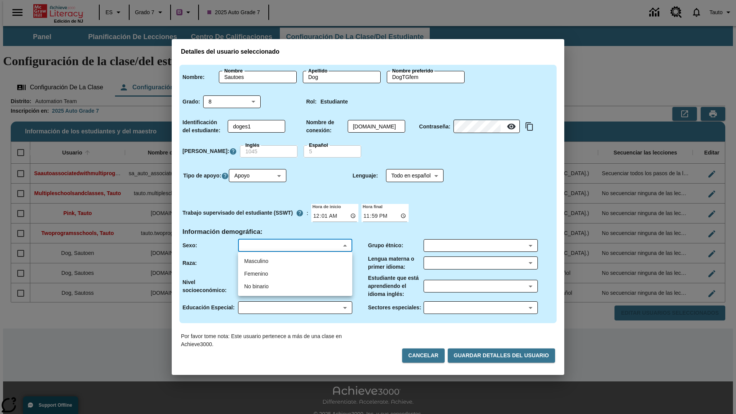  What do you see at coordinates (295, 274) in the screenshot?
I see `li: Femenino` at bounding box center [295, 274].